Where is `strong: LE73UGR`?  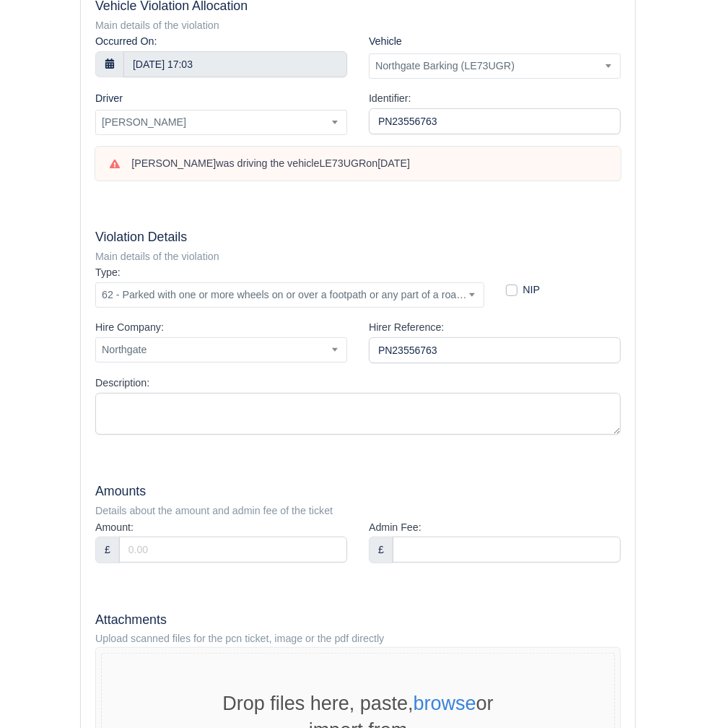
strong: LE73UGR is located at coordinates (343, 163).